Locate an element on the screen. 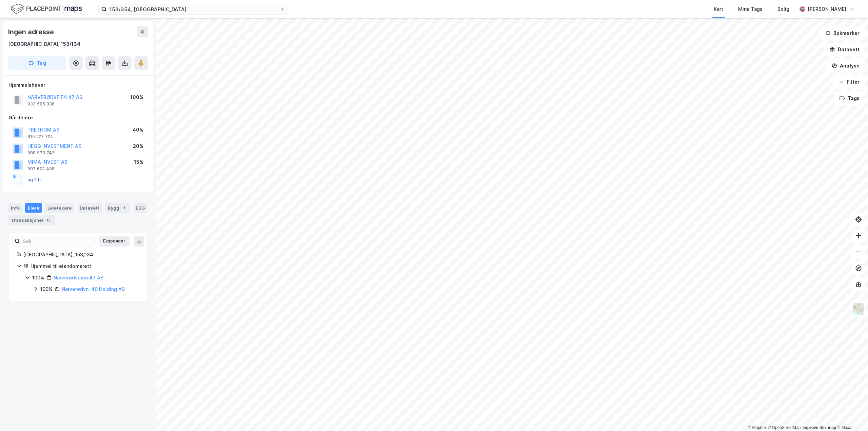 Image resolution: width=868 pixels, height=431 pixels. input: Søk is located at coordinates (57, 242).